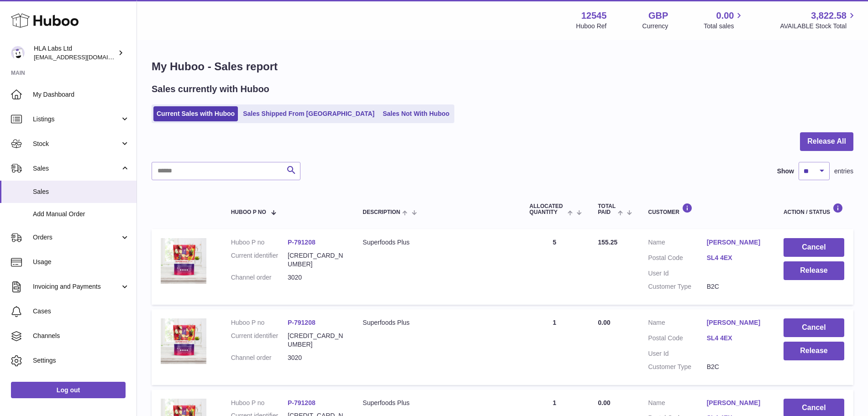  I want to click on h1: My Huboo - Sales report, so click(502, 67).